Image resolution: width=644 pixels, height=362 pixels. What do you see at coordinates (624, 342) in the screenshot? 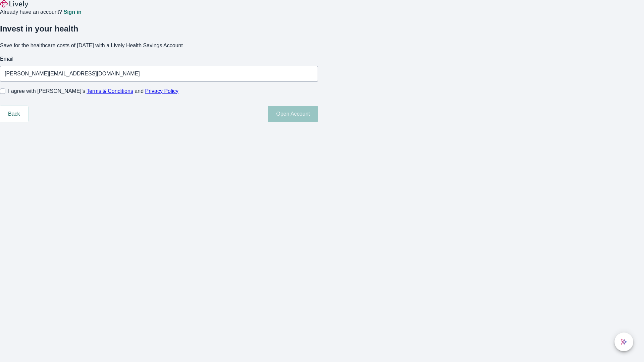
I see `svg: Lively AI Assistant` at bounding box center [624, 342].